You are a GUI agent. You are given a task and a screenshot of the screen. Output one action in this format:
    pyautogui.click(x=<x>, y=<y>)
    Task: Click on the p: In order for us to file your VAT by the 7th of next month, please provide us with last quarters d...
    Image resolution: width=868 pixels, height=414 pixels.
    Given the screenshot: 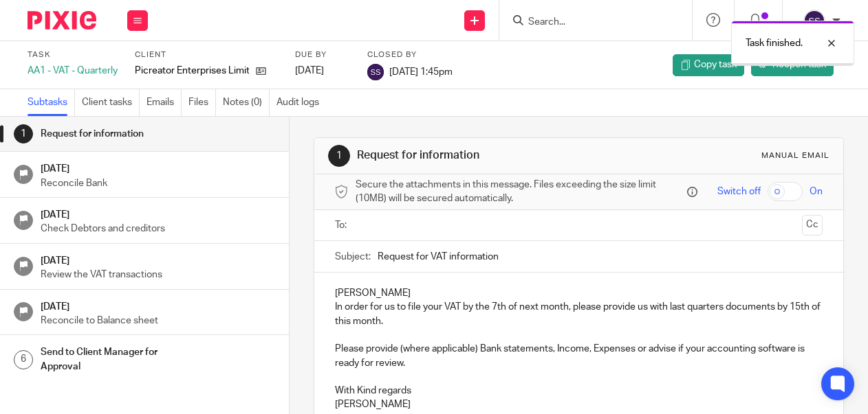 What is the action you would take?
    pyautogui.click(x=578, y=314)
    